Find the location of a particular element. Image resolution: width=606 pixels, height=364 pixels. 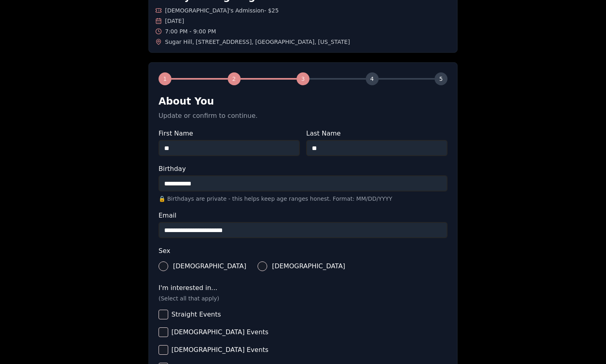

label: Last Name is located at coordinates (377, 134).